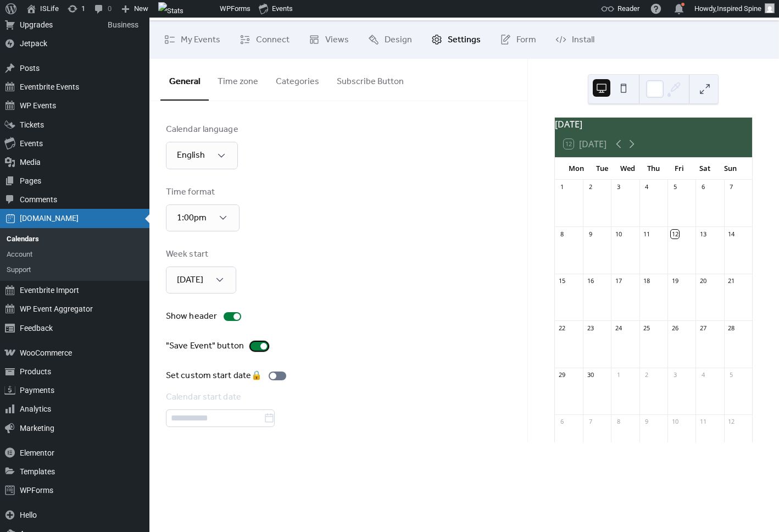  Describe the element at coordinates (390, 40) in the screenshot. I see `a: Design` at that location.